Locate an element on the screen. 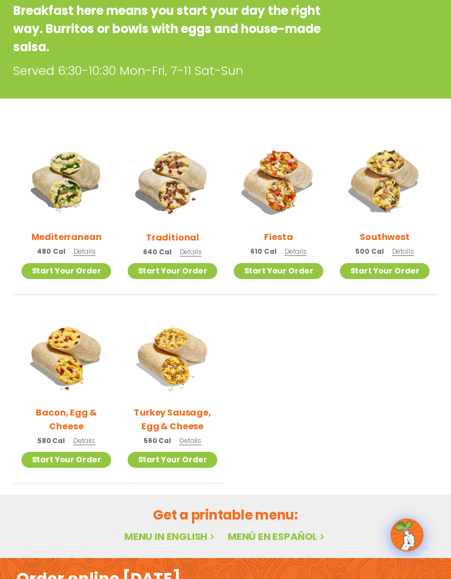 The image size is (451, 579). p: Breakfast here means you start your day the right way. Burritos or bowls with eggs and house-made... is located at coordinates (181, 29).